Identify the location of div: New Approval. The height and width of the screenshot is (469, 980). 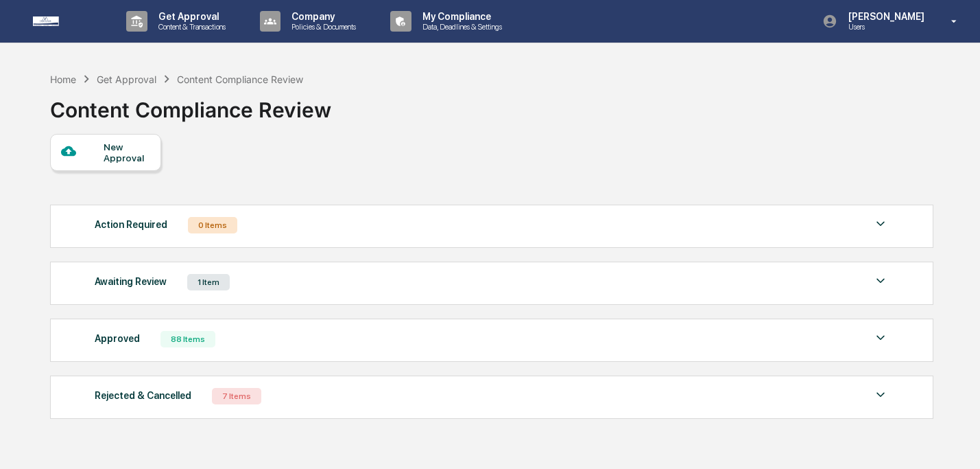
(126, 152).